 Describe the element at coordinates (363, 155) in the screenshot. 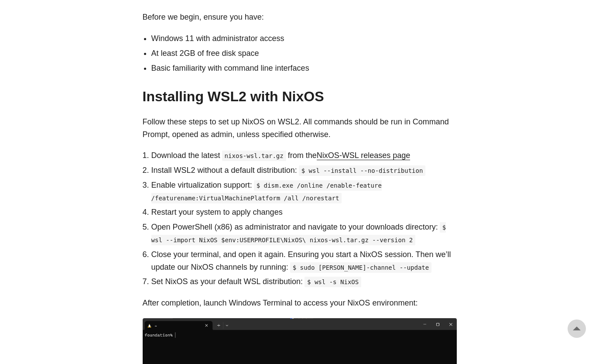

I see `a: NixOS-WSL releases page` at that location.